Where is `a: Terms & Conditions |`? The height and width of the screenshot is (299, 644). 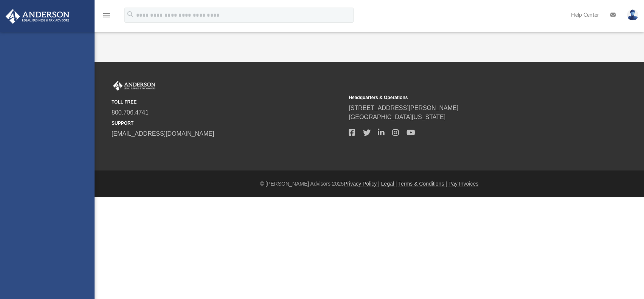 a: Terms & Conditions | is located at coordinates (422, 184).